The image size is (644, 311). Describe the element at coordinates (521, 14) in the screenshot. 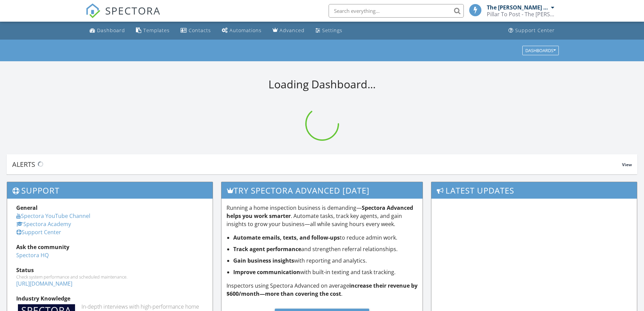

I see `div: Pillar To Post - The Frederick Team` at that location.